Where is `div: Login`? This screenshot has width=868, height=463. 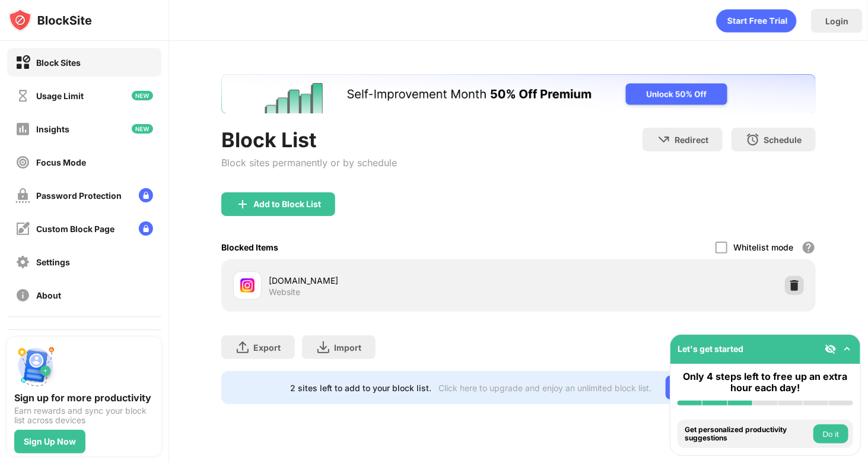 div: Login is located at coordinates (837, 21).